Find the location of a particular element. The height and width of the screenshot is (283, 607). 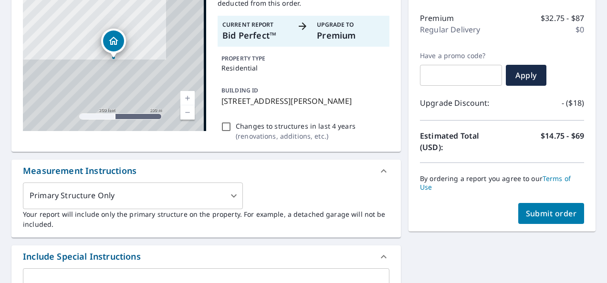

a: Current Level 17, Zoom Out is located at coordinates (187, 113).